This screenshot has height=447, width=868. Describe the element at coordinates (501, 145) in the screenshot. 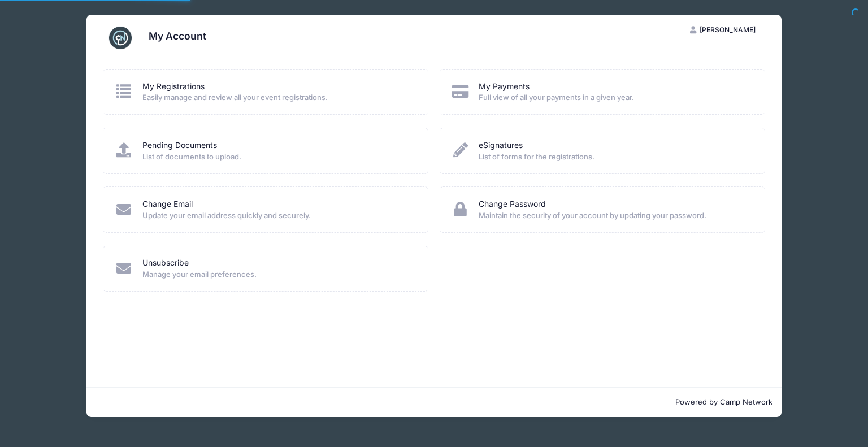

I see `a: eSignatures` at that location.